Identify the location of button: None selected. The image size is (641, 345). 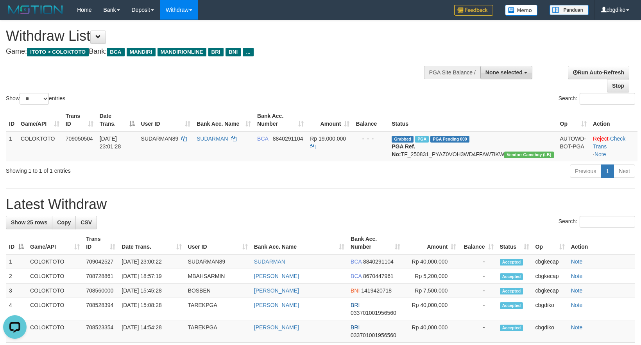
(507, 72).